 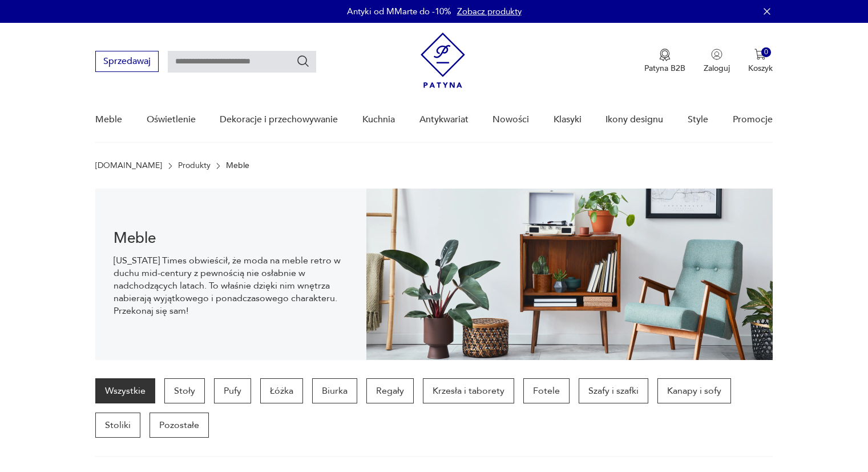 I want to click on button: Szukaj, so click(x=303, y=61).